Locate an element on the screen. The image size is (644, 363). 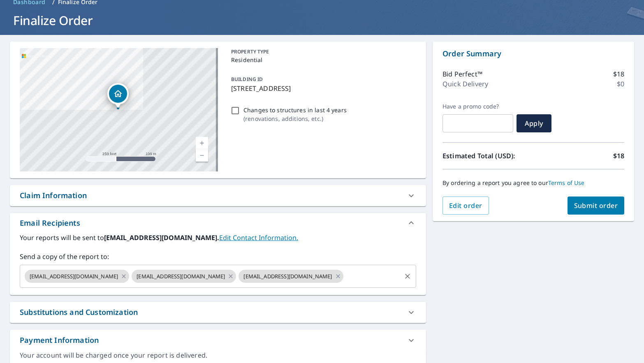
p: Order Summary is located at coordinates (534, 54).